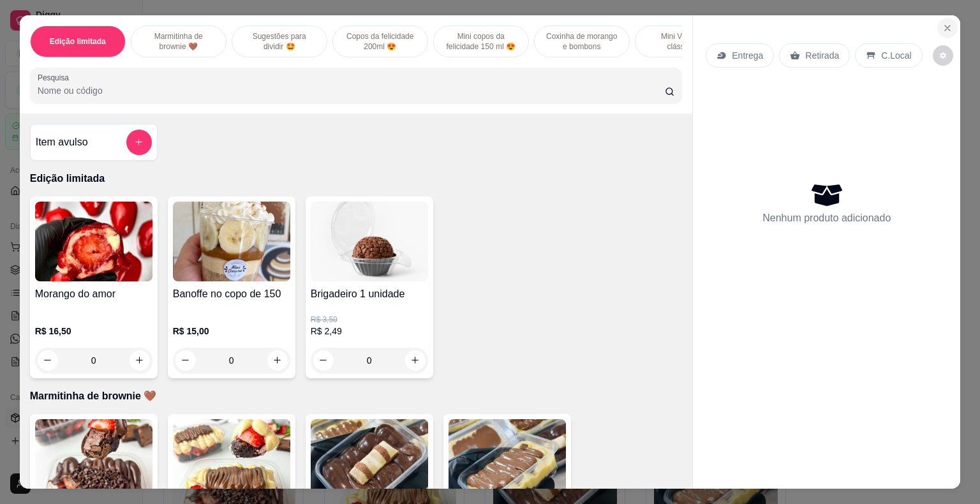  What do you see at coordinates (822, 56) in the screenshot?
I see `p: Retirada` at bounding box center [822, 56].